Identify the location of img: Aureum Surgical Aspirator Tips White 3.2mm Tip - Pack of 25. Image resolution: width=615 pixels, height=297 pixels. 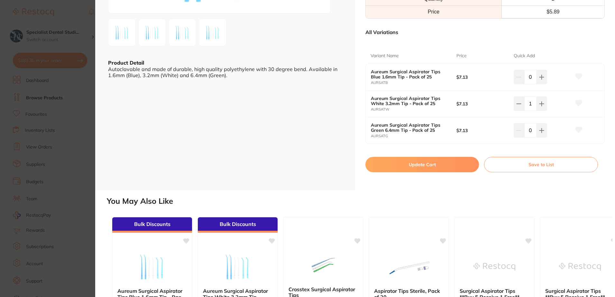
(238, 267).